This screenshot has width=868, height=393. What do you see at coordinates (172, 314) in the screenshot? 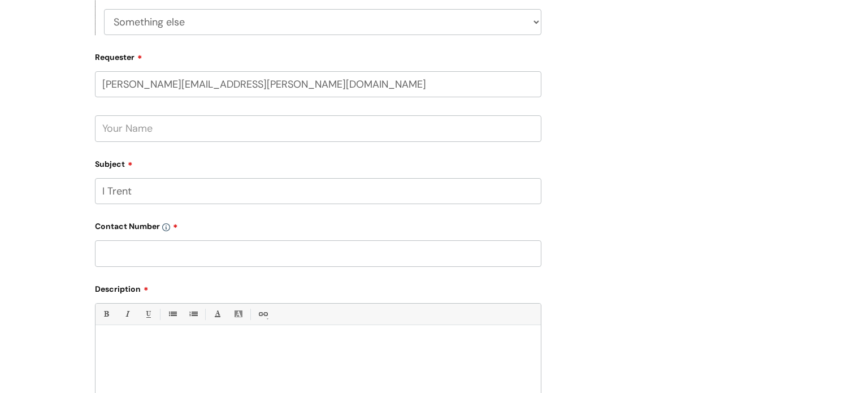
I see `a: • Unordered List (Ctrl-Shift-7)` at bounding box center [172, 314].